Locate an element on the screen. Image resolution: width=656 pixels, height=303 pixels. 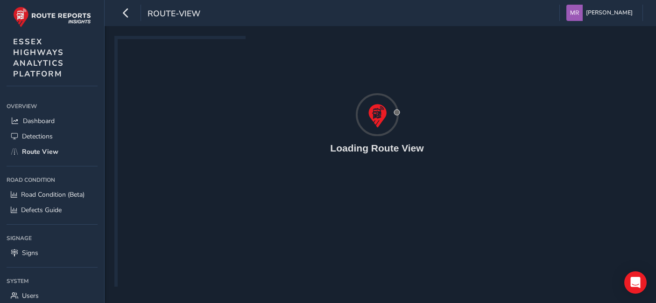
span: Dashboard is located at coordinates (39, 121).